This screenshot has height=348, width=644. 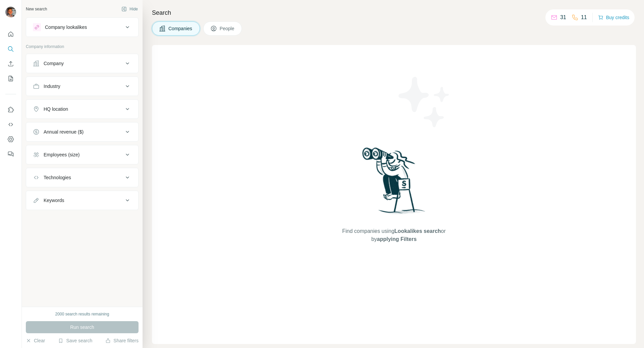 I want to click on button: Feedback, so click(x=11, y=154).